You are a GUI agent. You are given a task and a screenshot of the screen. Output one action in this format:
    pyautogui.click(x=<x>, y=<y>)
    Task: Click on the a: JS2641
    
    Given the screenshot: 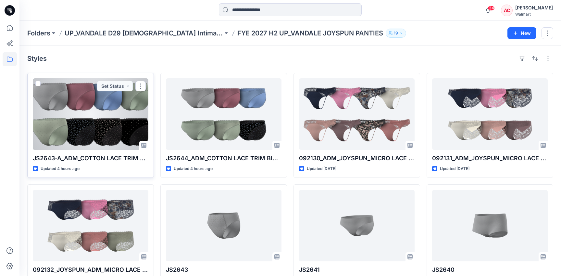 What is the action you would take?
    pyautogui.click(x=357, y=225)
    